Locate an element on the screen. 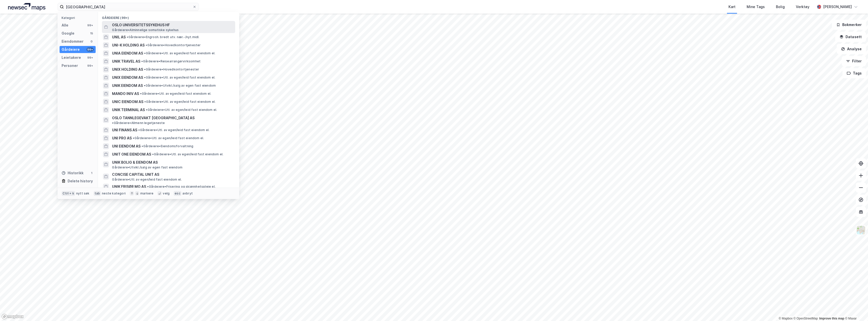 The image size is (868, 321). div: tab is located at coordinates (97, 193).